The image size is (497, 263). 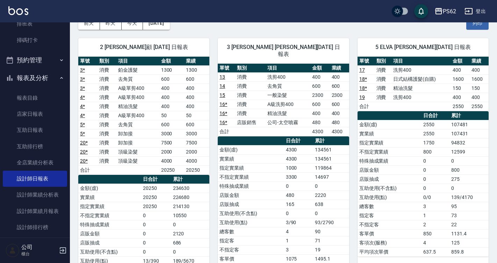 I want to click on td: 1600, so click(x=479, y=79).